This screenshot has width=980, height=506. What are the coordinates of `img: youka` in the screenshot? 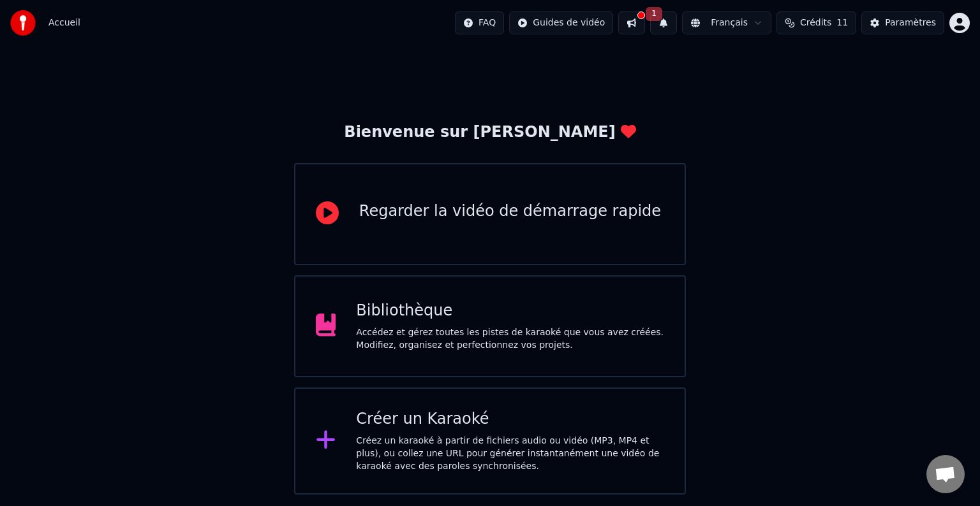 It's located at (23, 23).